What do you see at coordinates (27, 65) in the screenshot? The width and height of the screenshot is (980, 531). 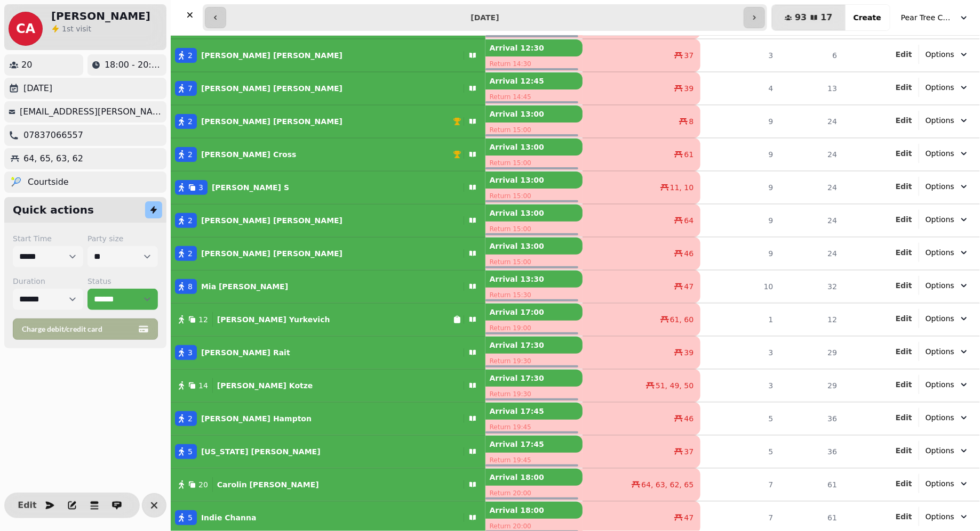 I see `p: 20` at bounding box center [27, 65].